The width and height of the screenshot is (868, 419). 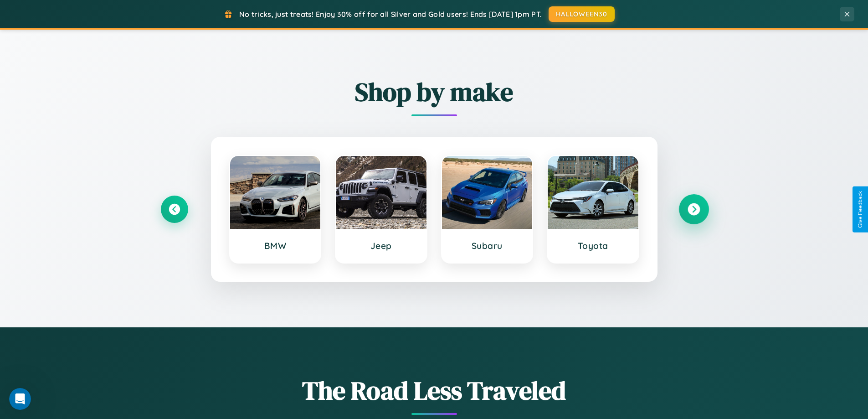 What do you see at coordinates (434, 92) in the screenshot?
I see `h2: Shop by make` at bounding box center [434, 92].